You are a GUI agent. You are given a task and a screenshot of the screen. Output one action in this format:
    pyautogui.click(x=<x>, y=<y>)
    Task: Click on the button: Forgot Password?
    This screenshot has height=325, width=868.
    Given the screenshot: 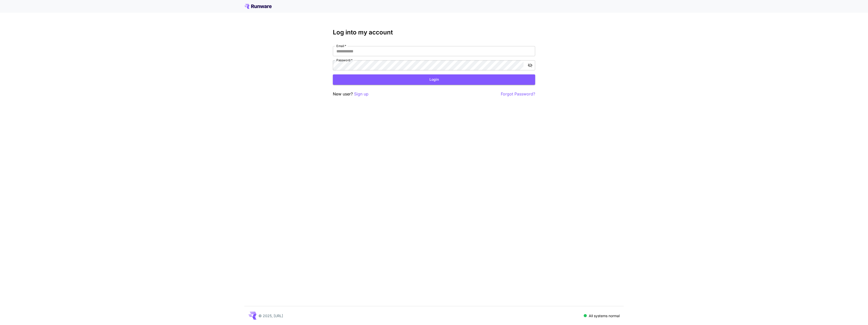 What is the action you would take?
    pyautogui.click(x=518, y=94)
    